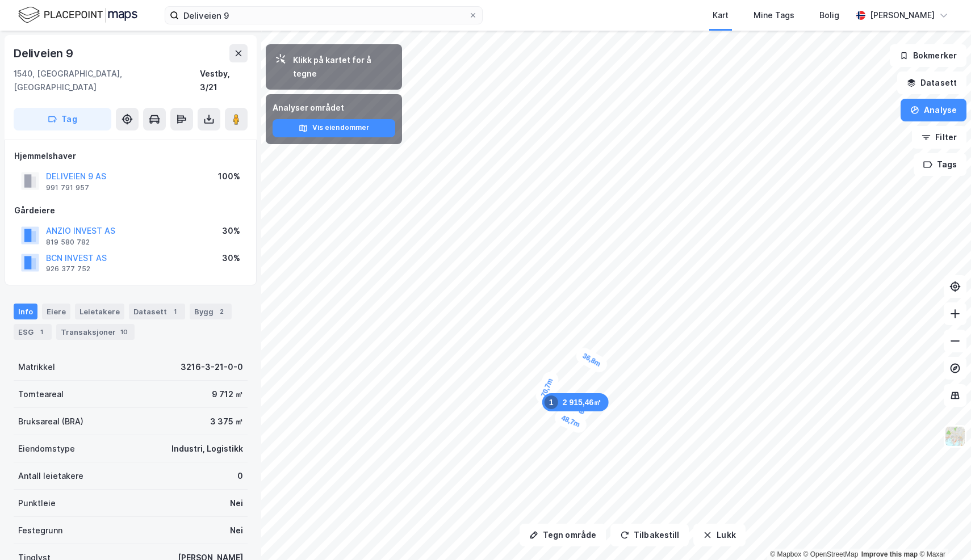 This screenshot has width=971, height=560. Describe the element at coordinates (324, 15) in the screenshot. I see `input: Søk på adresse, matrikkel, gårdeiere, leietakere eller personer` at that location.